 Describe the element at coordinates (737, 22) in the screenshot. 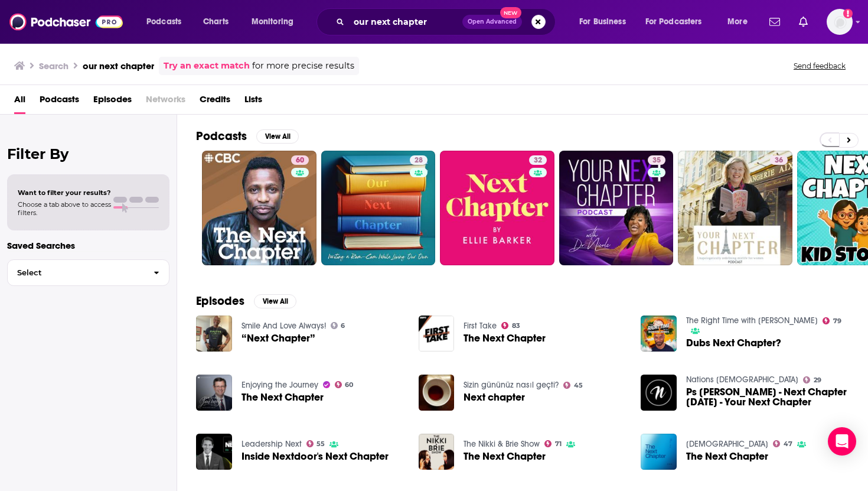

I see `span: More` at that location.